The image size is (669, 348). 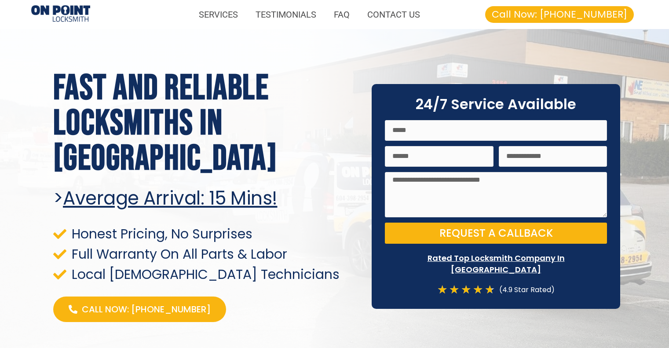 What do you see at coordinates (496, 233) in the screenshot?
I see `button: Request a Callback` at bounding box center [496, 233].